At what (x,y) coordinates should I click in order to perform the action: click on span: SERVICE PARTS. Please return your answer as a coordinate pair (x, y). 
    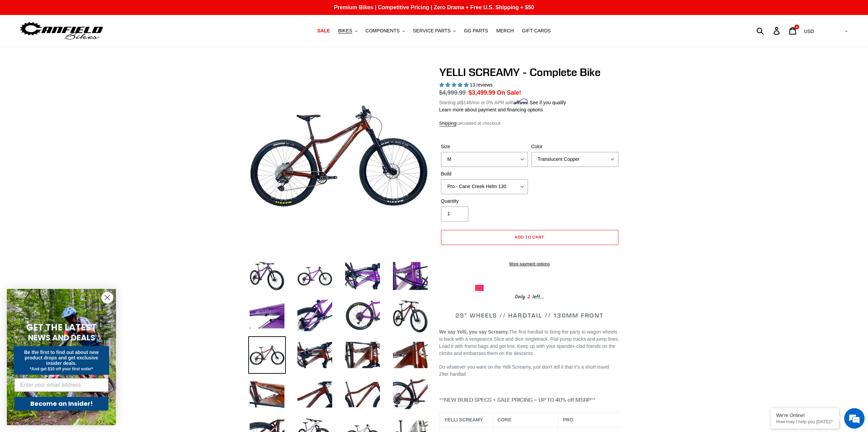
    Looking at the image, I should click on (431, 31).